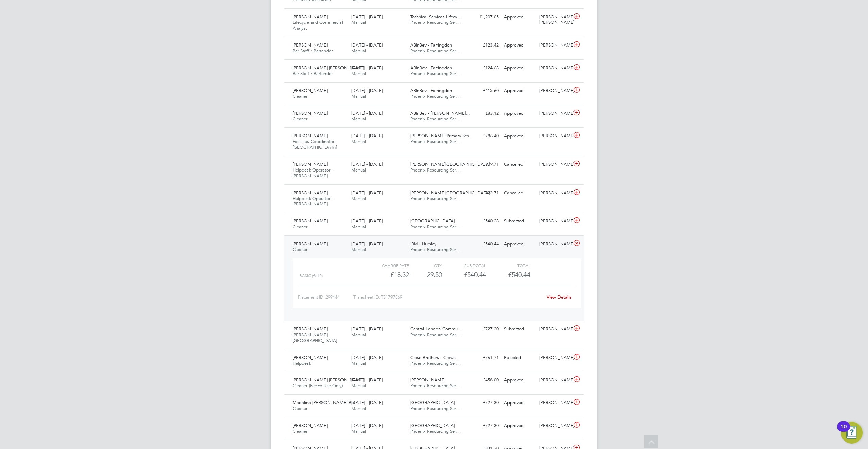 This screenshot has height=449, width=868. I want to click on div: 10, so click(843, 432).